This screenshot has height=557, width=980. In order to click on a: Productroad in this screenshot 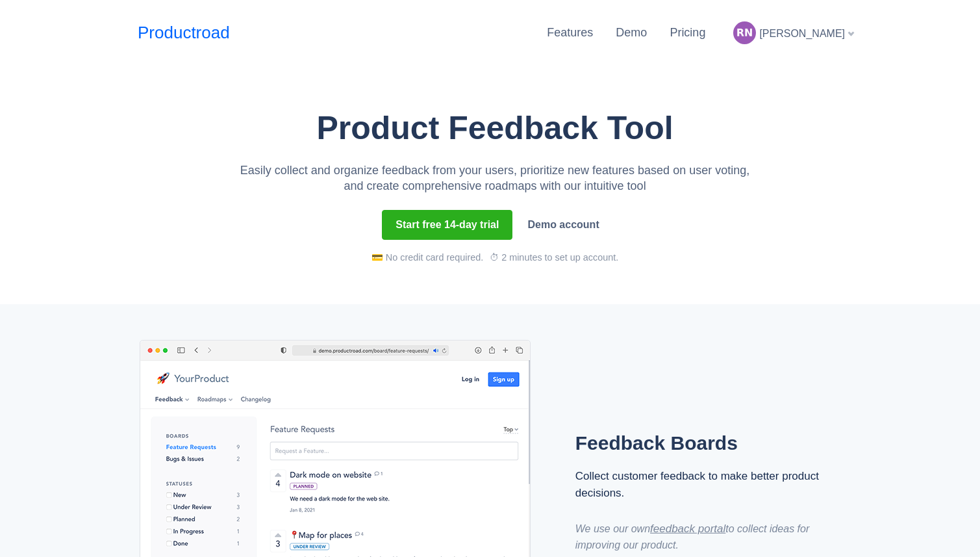, I will do `click(184, 33)`.